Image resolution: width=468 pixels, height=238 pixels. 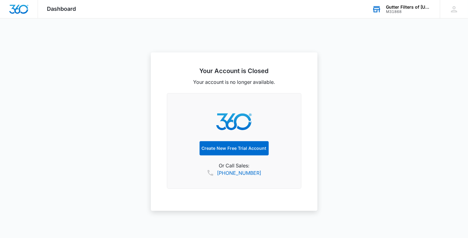 What do you see at coordinates (234, 148) in the screenshot?
I see `a: Create New Free Trial Account` at bounding box center [234, 148].